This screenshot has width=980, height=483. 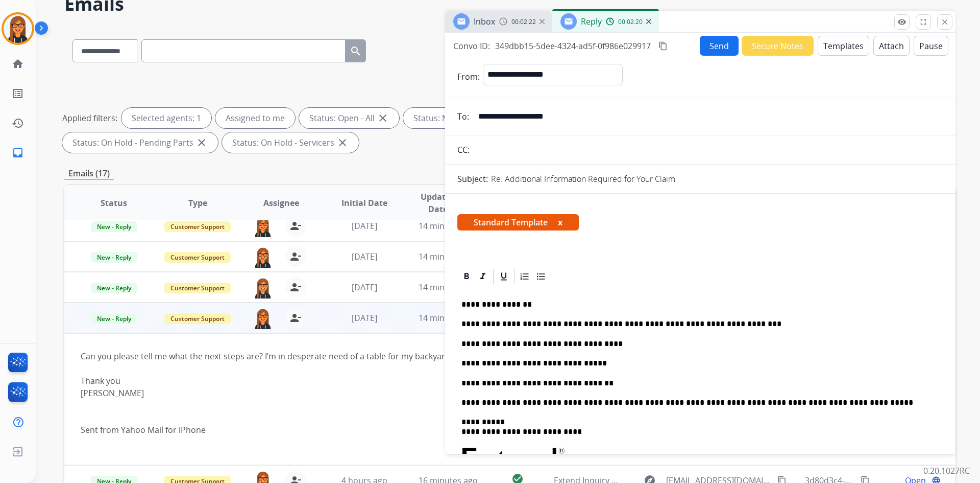 I want to click on button: Secure Notes, so click(x=777, y=46).